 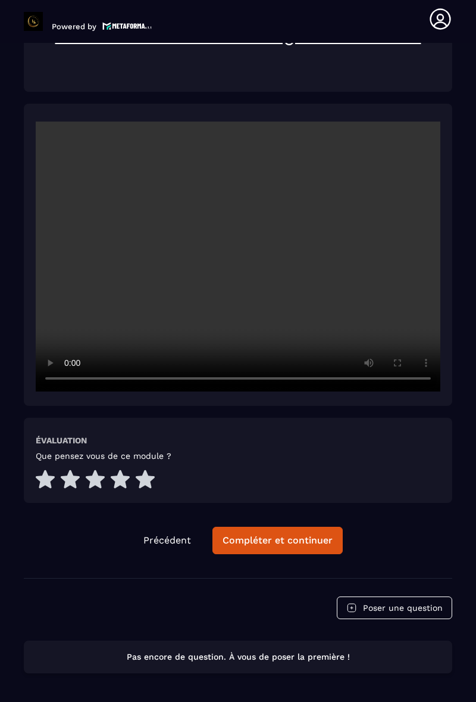 I want to click on p: Powered by, so click(x=74, y=26).